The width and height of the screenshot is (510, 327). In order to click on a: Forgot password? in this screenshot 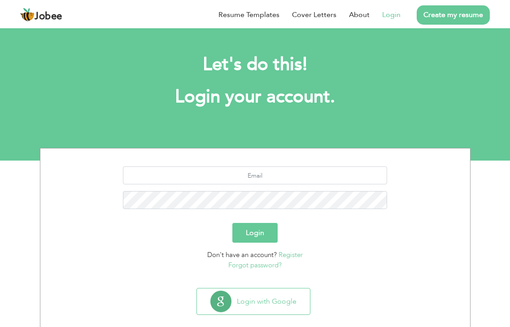, I will do `click(255, 265)`.